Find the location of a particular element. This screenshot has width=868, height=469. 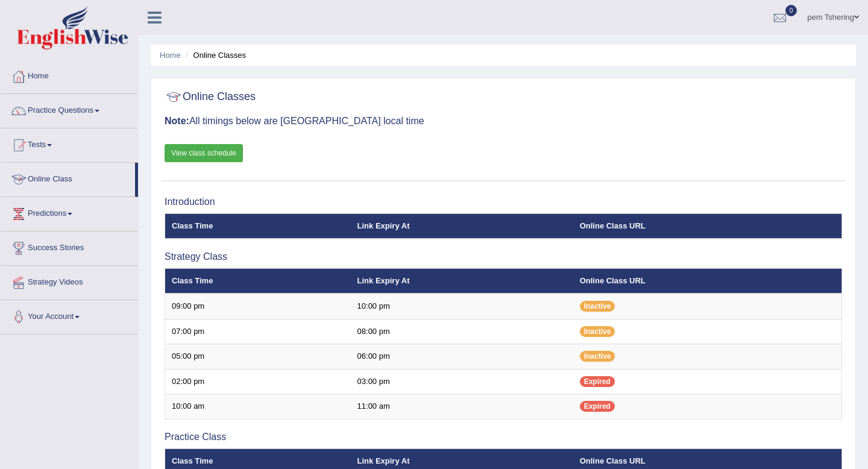

td: 02:00 pm is located at coordinates (258, 382).